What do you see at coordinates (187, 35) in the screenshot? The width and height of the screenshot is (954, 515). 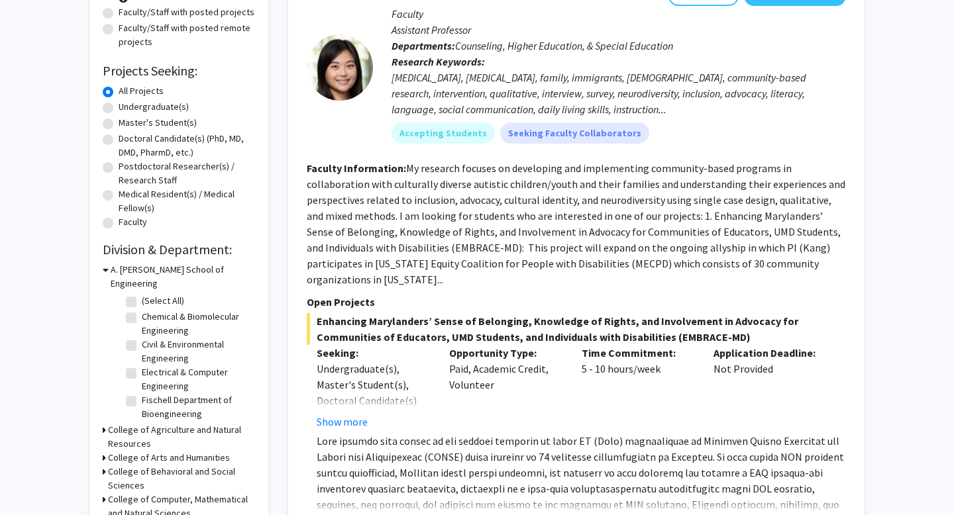 I see `label: Faculty/Staff with posted remote projects` at bounding box center [187, 35].